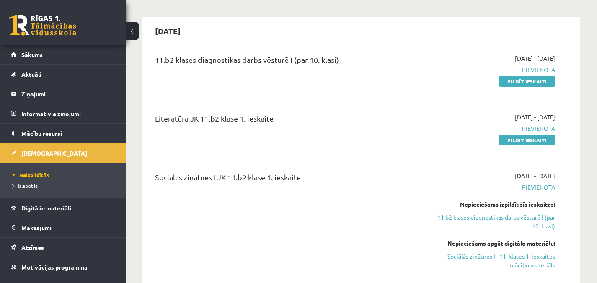  Describe the element at coordinates (65, 186) in the screenshot. I see `a: Izlabotās` at that location.